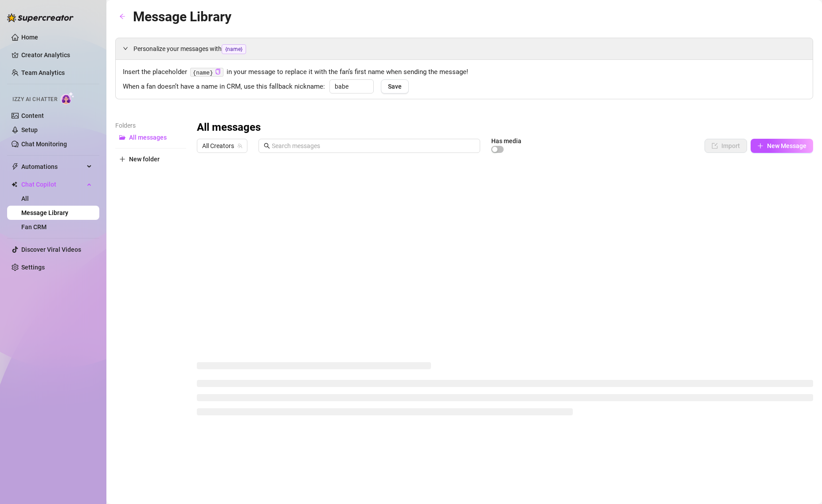 This screenshot has height=504, width=822. Describe the element at coordinates (782, 146) in the screenshot. I see `button: New Message` at that location.